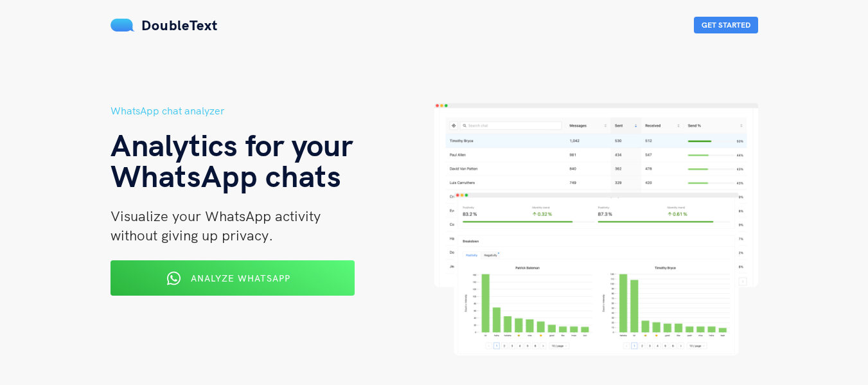 The height and width of the screenshot is (385, 868). Describe the element at coordinates (164, 25) in the screenshot. I see `a: DoubleText` at that location.